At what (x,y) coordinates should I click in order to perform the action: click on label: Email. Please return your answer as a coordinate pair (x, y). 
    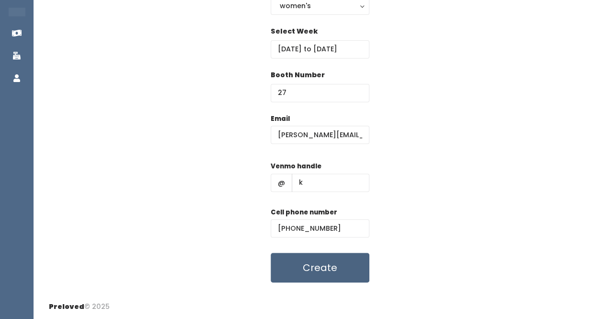
    Looking at the image, I should click on (280, 119).